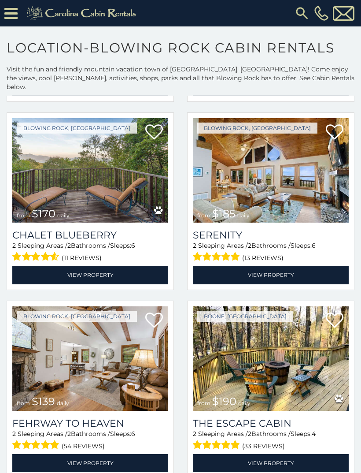 Image resolution: width=361 pixels, height=473 pixels. Describe the element at coordinates (314, 433) in the screenshot. I see `span: 4` at that location.